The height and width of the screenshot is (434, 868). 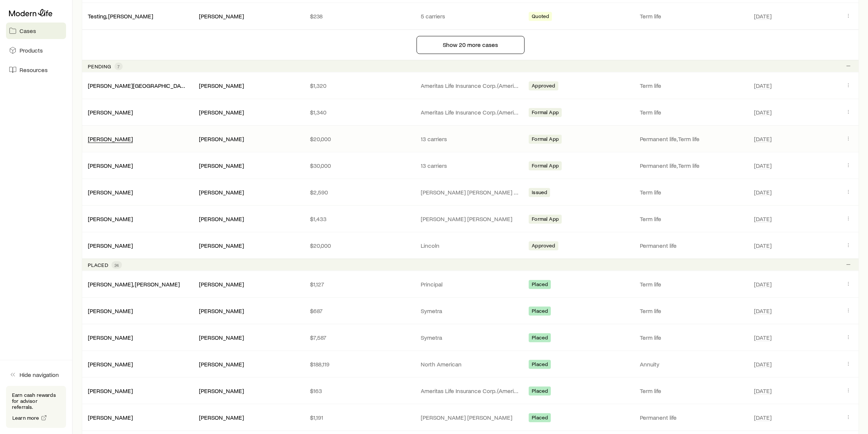 I want to click on p: $30,000, so click(x=359, y=165).